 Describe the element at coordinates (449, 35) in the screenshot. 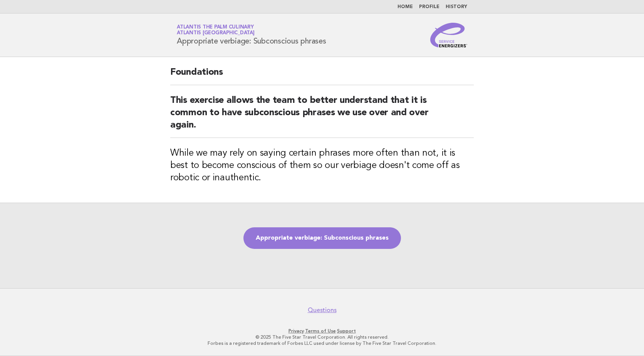

I see `img: Service Energizers` at that location.